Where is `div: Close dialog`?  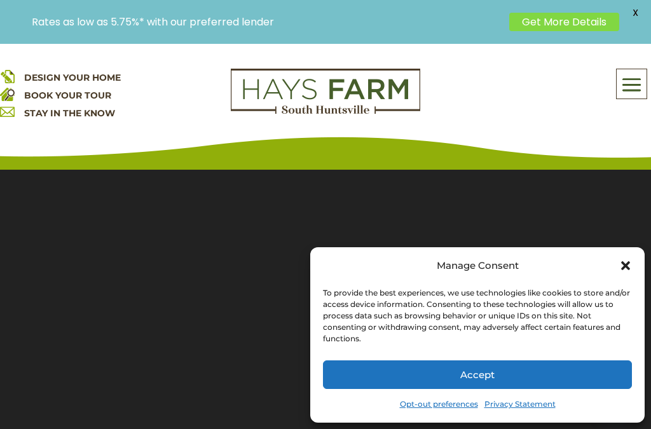
div: Close dialog is located at coordinates (625, 266).